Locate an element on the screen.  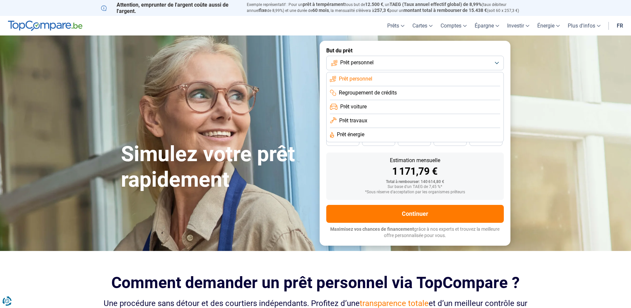
div: 1 171,79 € is located at coordinates (415, 171).